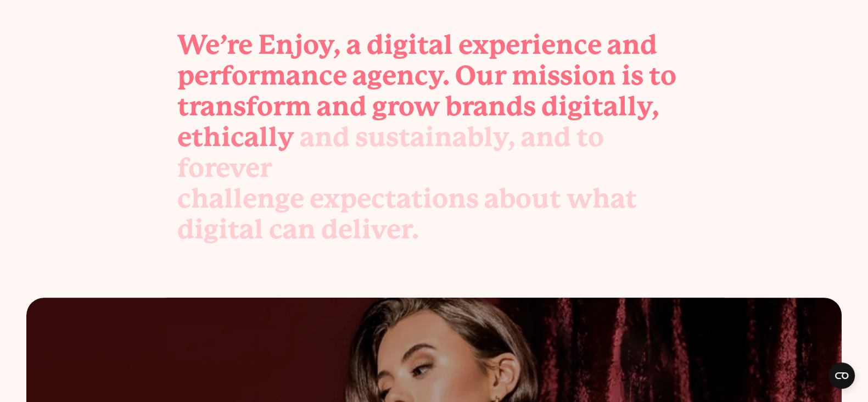  Describe the element at coordinates (632, 76) in the screenshot. I see `div: is` at that location.